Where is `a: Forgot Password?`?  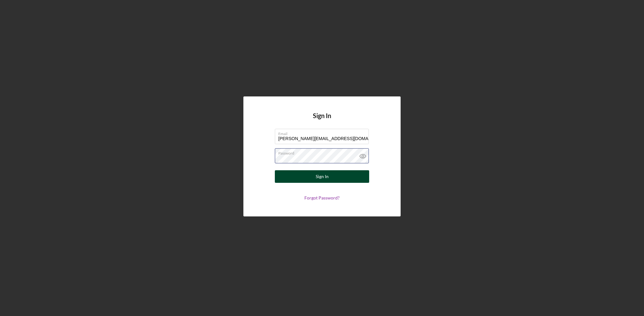 a: Forgot Password? is located at coordinates (322, 198).